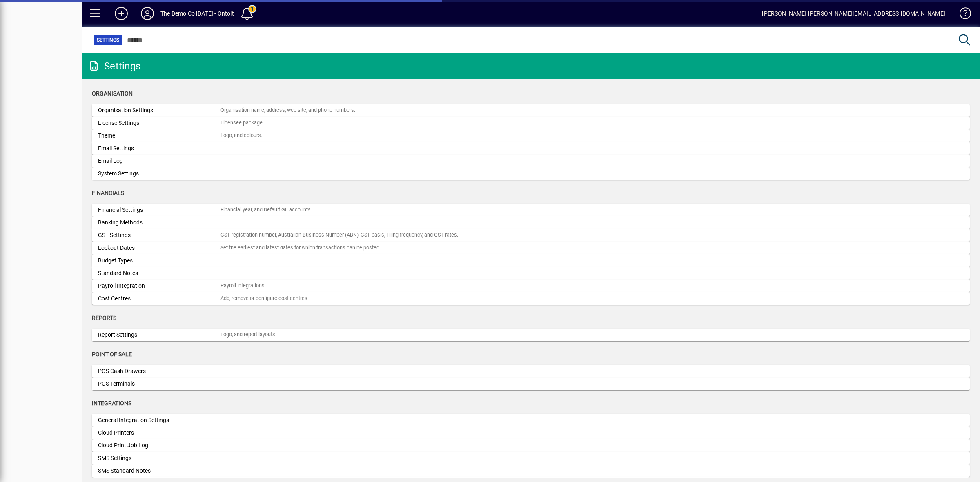 The image size is (980, 482). What do you see at coordinates (266, 210) in the screenshot?
I see `div: Financial year, and Default GL accounts.` at bounding box center [266, 210].